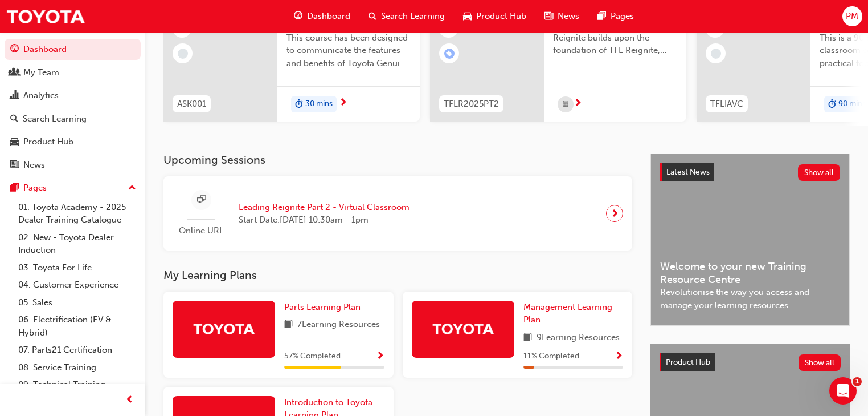  I want to click on a: guage-iconDashboard, so click(322, 16).